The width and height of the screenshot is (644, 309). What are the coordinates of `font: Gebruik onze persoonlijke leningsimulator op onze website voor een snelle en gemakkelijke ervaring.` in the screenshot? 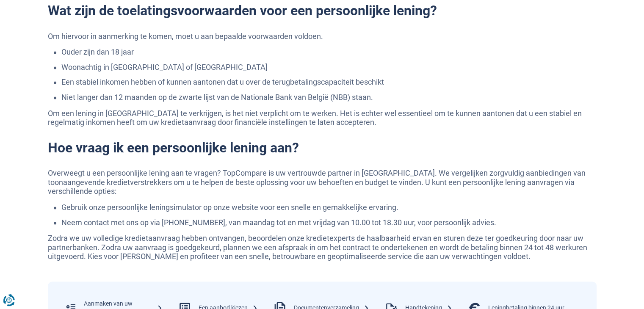 It's located at (230, 207).